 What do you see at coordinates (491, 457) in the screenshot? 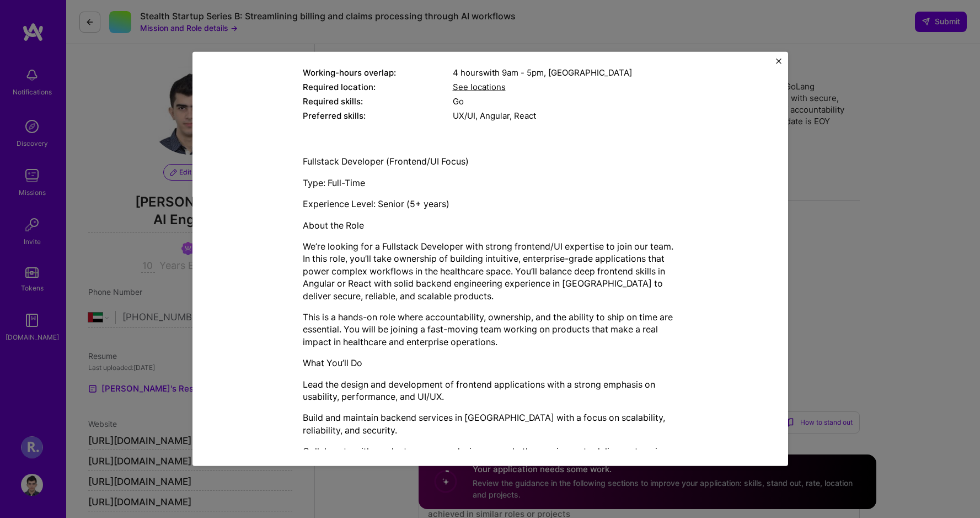
I see `p: Collaborate with product managers, designers, and other engineers to deliver enterprise-grade sol...` at bounding box center [491, 457].